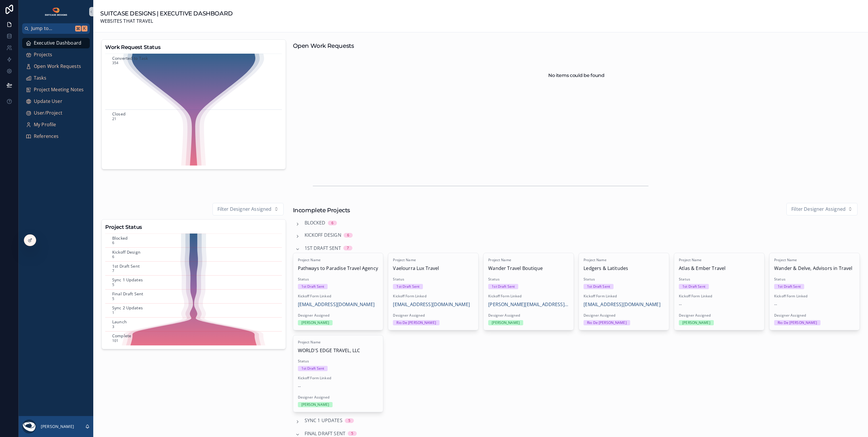 The width and height of the screenshot is (868, 437). What do you see at coordinates (85, 29) in the screenshot?
I see `span: K` at bounding box center [85, 29].